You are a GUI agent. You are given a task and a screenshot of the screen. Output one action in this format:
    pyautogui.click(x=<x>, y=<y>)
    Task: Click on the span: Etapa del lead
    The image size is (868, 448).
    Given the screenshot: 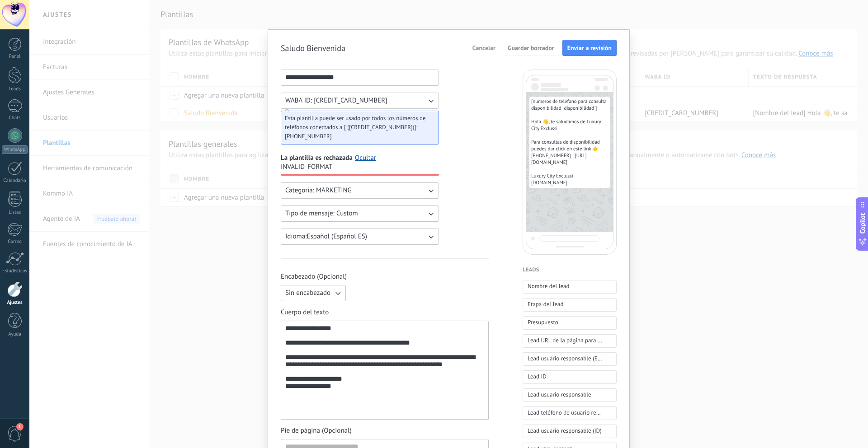 What is the action you would take?
    pyautogui.click(x=545, y=305)
    